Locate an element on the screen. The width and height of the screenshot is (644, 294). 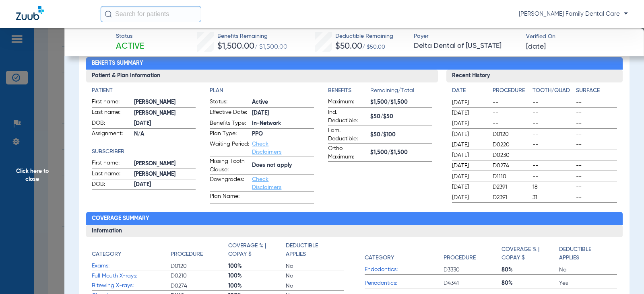
app-breakdown-title: Surface is located at coordinates (596, 92).